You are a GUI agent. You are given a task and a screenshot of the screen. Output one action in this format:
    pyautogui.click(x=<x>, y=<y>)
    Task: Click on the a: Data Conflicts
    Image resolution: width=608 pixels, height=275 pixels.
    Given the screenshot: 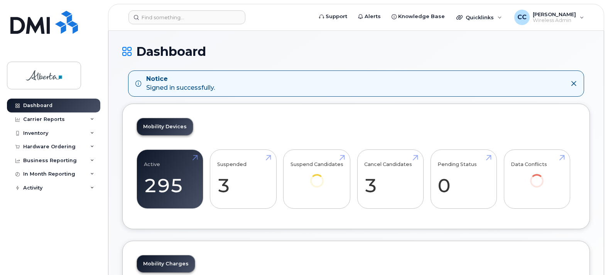 What is the action you would take?
    pyautogui.click(x=536, y=176)
    